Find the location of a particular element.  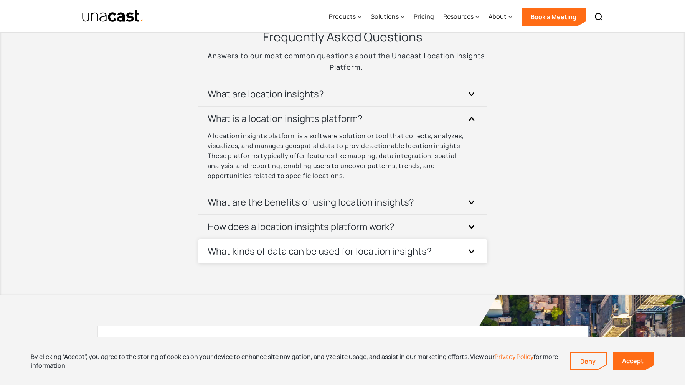

p: Answers to our most common questions about the Unacast Location Insights Platform. is located at coordinates (343, 61).